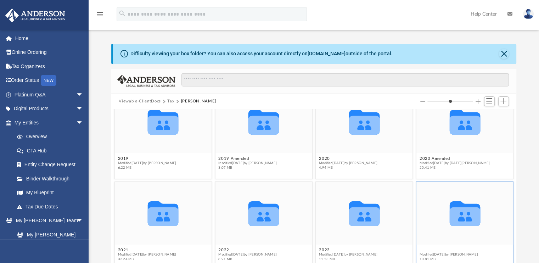 Image resolution: width=539 pixels, height=263 pixels. What do you see at coordinates (348, 250) in the screenshot?
I see `button: 2023` at bounding box center [348, 250].